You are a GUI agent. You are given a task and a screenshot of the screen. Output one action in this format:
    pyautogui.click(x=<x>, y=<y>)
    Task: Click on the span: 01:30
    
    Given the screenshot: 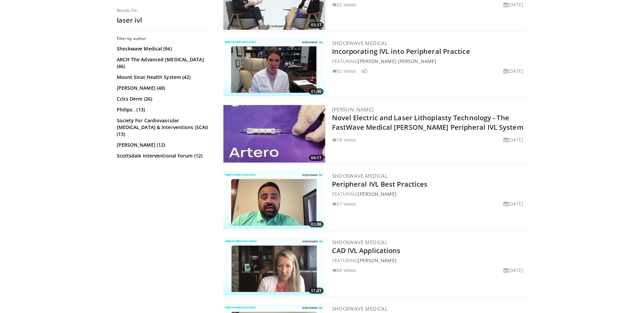 What is the action you would take?
    pyautogui.click(x=316, y=91)
    